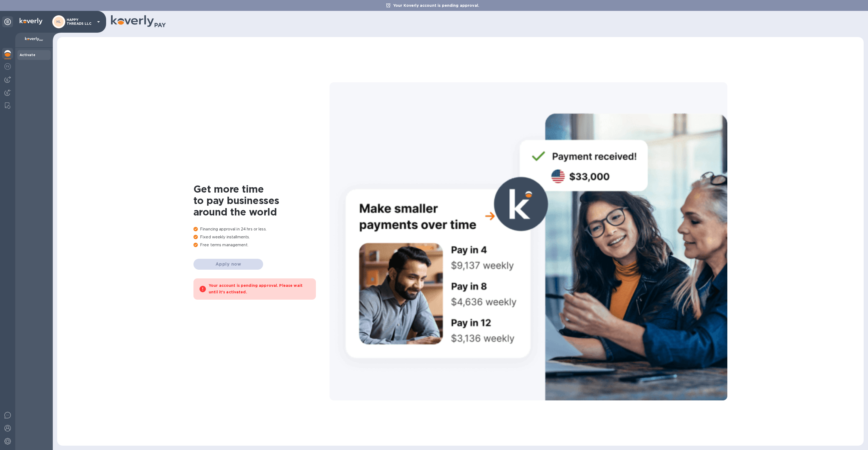 The height and width of the screenshot is (450, 868). What do you see at coordinates (436, 5) in the screenshot?
I see `p: Your Koverly account is pending approval.` at bounding box center [436, 5].